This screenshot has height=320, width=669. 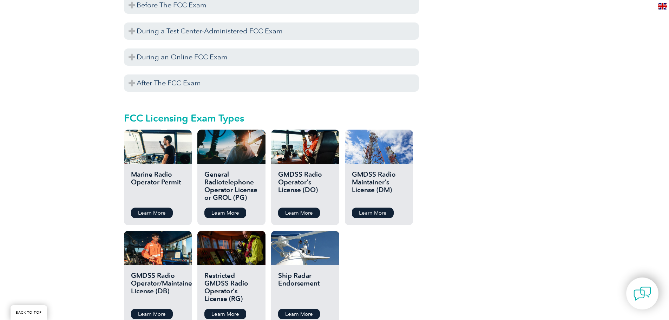 I want to click on h2: Ship Radar Endorsement, so click(x=305, y=287).